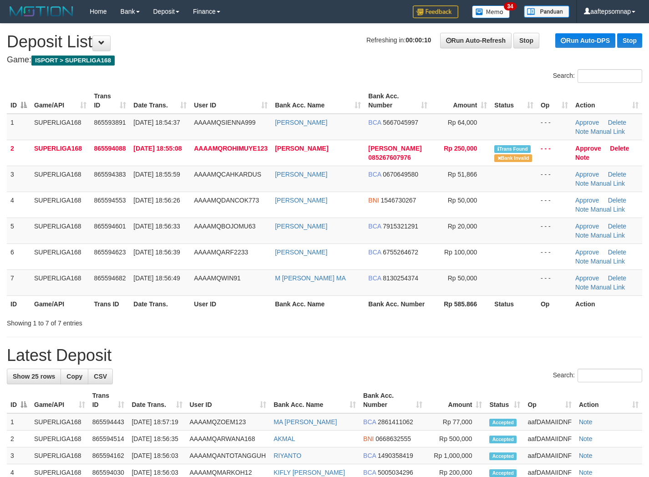 The image size is (649, 477). What do you see at coordinates (389, 158) in the screenshot?
I see `span: Copy 085267607976 to clipboard` at bounding box center [389, 158].